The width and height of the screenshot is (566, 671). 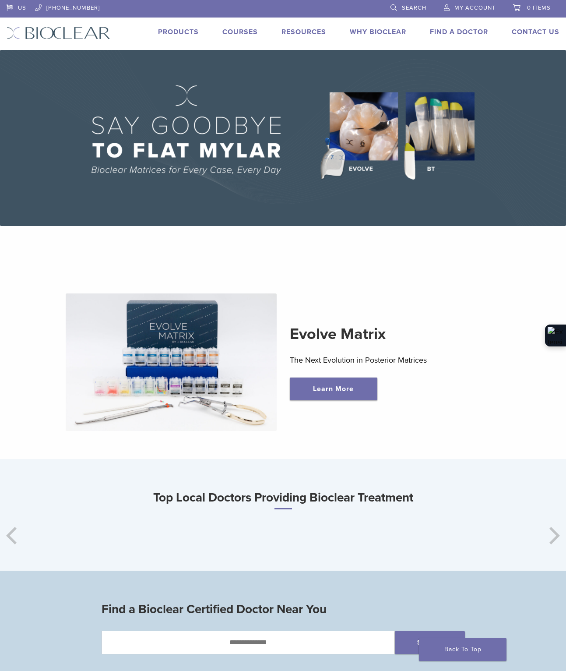 What do you see at coordinates (539, 8) in the screenshot?
I see `span: 0 items` at bounding box center [539, 8].